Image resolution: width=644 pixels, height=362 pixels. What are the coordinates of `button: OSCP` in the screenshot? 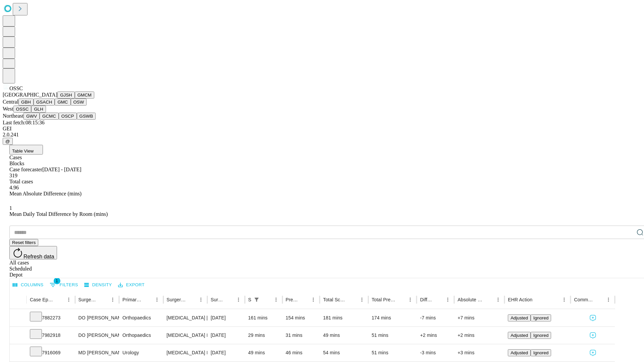 It's located at (68, 116).